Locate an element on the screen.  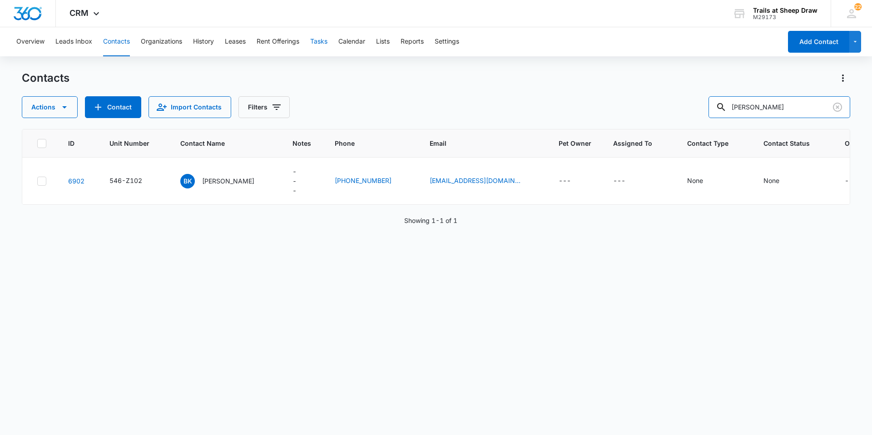
span: Contact Status is located at coordinates (786, 143).